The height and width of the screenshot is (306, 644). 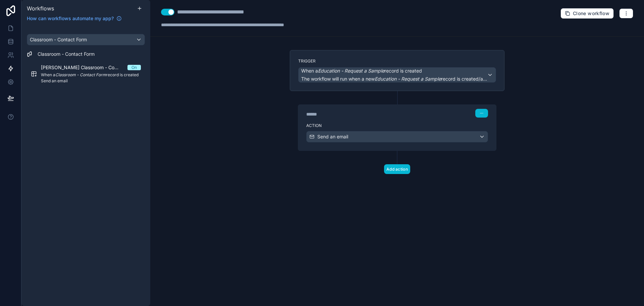 What do you see at coordinates (397, 126) in the screenshot?
I see `label: Action` at bounding box center [397, 126].